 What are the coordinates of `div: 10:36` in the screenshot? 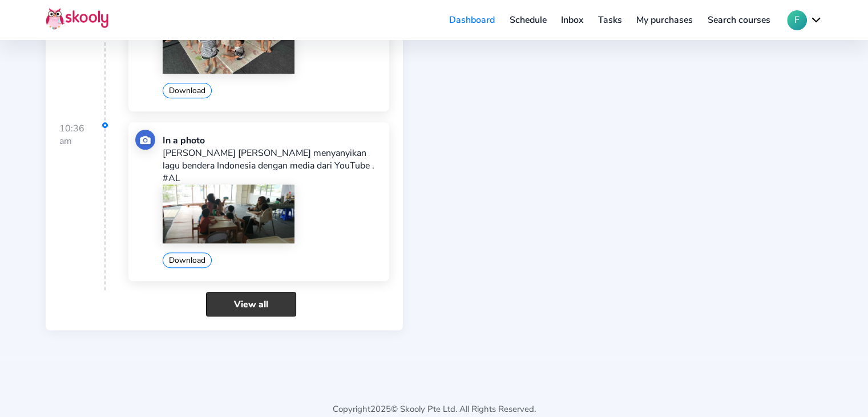 It's located at (82, 206).